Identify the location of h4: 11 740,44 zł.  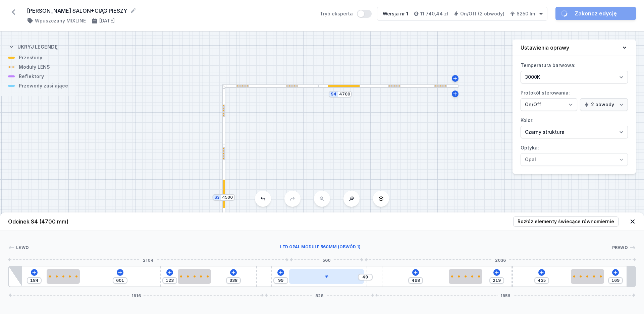
(434, 14).